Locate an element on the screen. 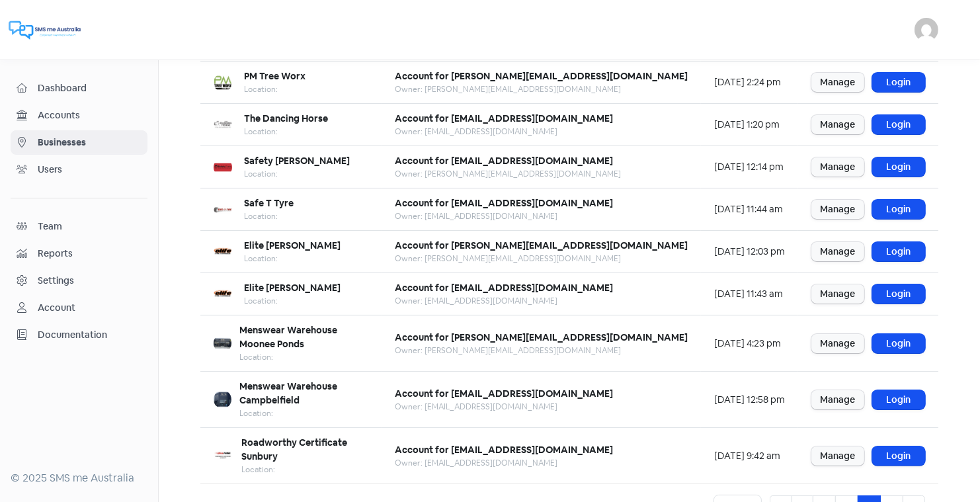  img: e5902682-5609-4444-905f-11d33a62bfc8-250x250.png is located at coordinates (223, 167).